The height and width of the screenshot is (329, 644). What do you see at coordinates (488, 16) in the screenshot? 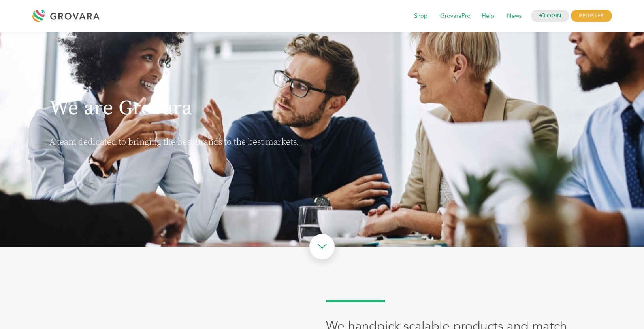
I see `a: Help` at bounding box center [488, 16].